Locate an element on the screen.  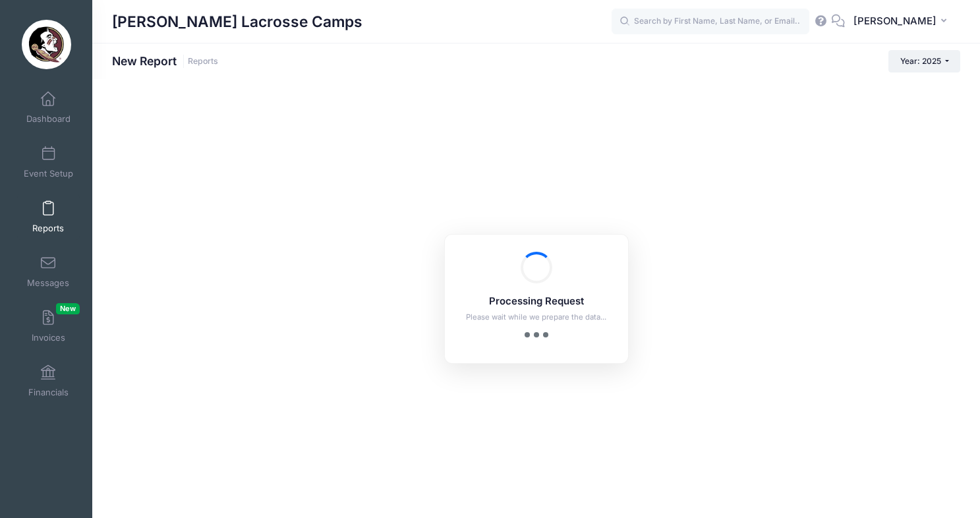
a: Event Setup is located at coordinates (48, 162).